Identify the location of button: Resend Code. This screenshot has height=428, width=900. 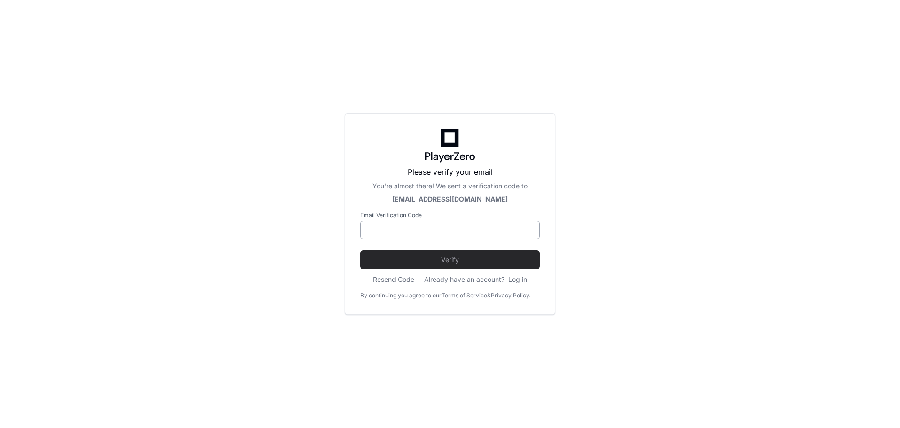
(393, 279).